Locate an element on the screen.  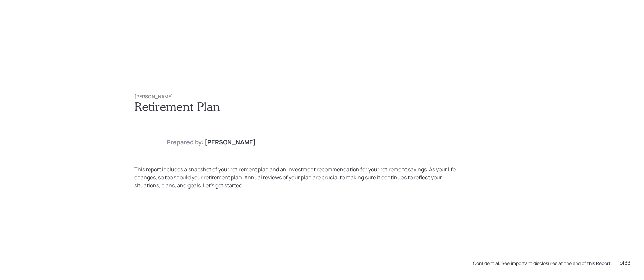
h4: Prepared by: is located at coordinates (185, 142).